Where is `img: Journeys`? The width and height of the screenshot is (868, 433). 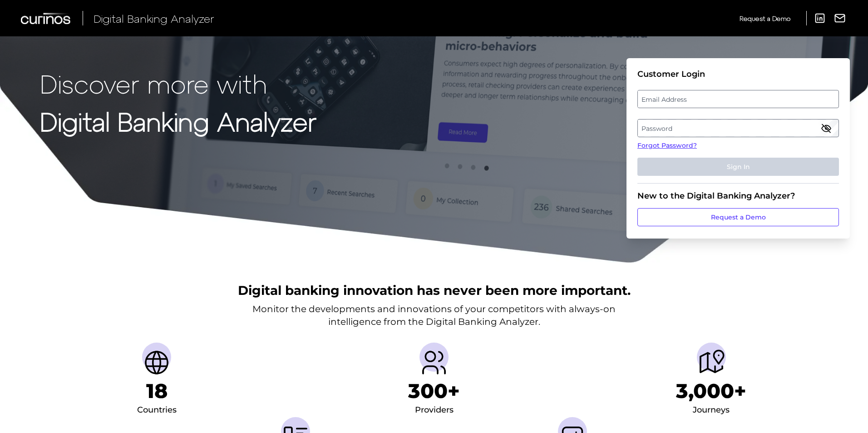 img: Journeys is located at coordinates (711, 362).